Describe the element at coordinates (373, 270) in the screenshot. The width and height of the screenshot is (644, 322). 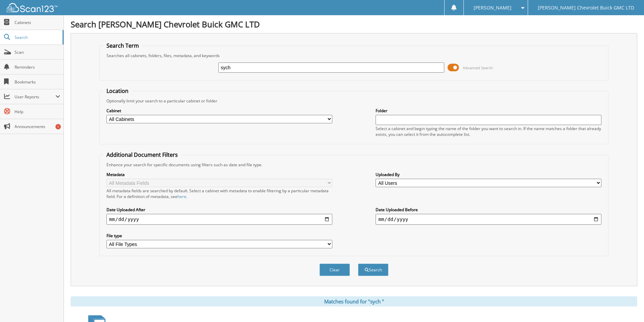
I see `button: Search` at that location.